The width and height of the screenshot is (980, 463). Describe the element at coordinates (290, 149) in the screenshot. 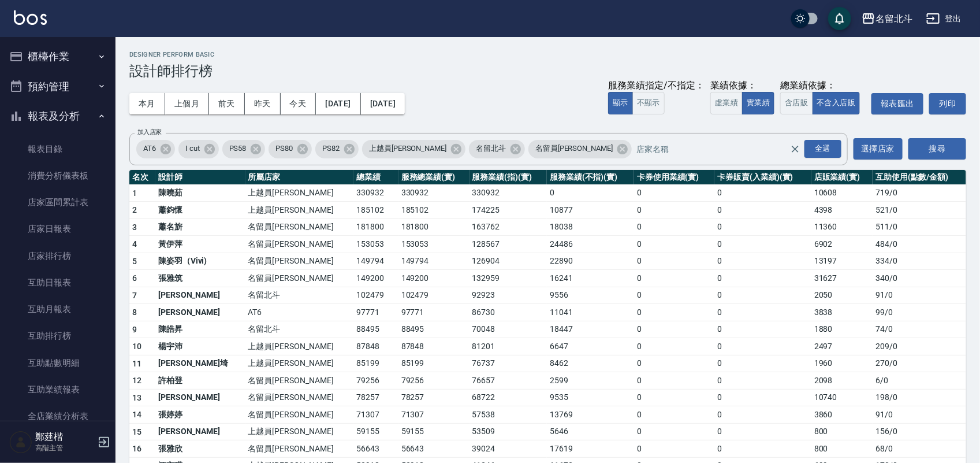

I see `div: PS80` at that location.